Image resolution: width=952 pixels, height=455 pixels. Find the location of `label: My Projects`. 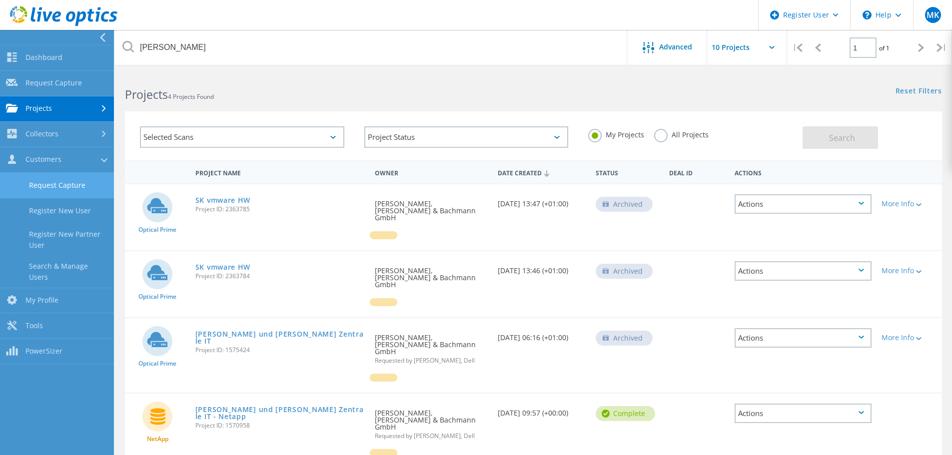

label: My Projects is located at coordinates (616, 133).